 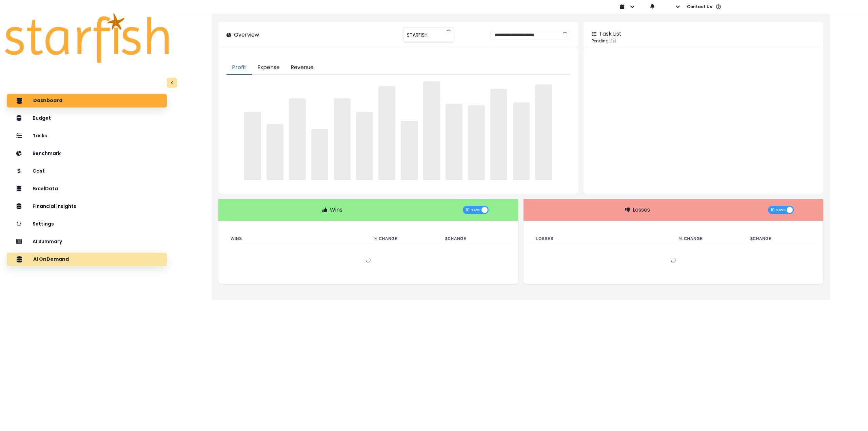 I want to click on button: Revenue, so click(x=302, y=68).